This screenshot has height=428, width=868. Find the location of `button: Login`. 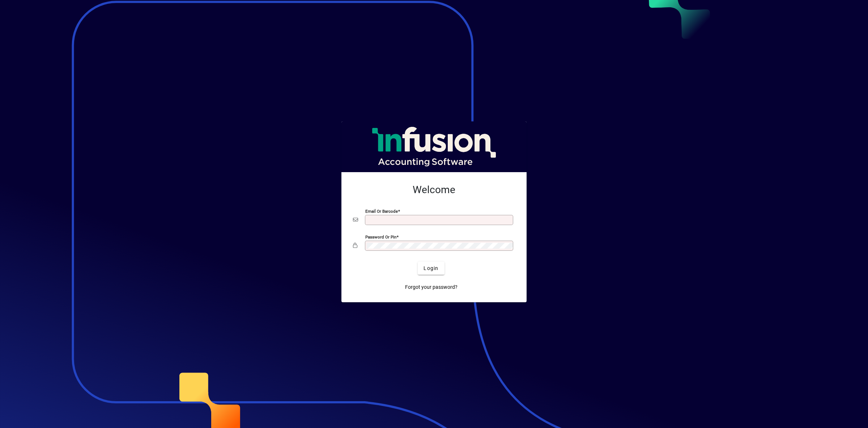

button: Login is located at coordinates (431, 268).